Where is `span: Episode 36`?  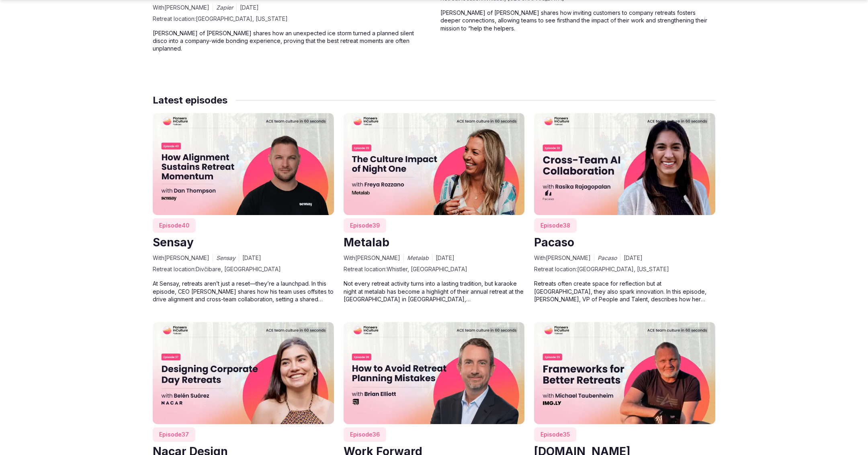
span: Episode 36 is located at coordinates (365, 435).